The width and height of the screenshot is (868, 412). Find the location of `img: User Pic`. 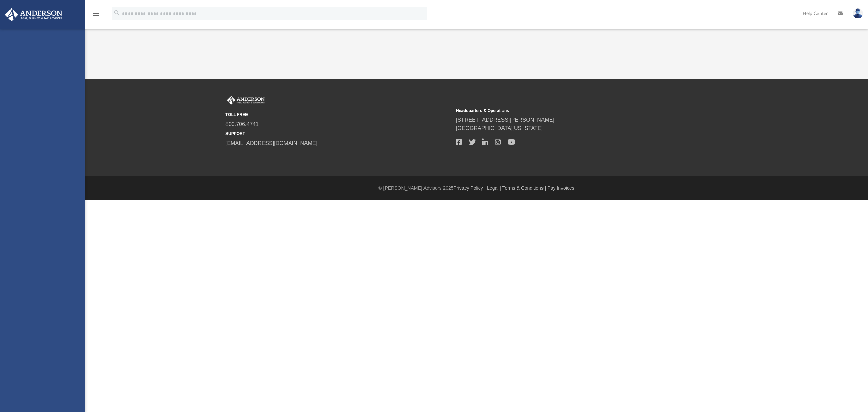

img: User Pic is located at coordinates (858, 13).